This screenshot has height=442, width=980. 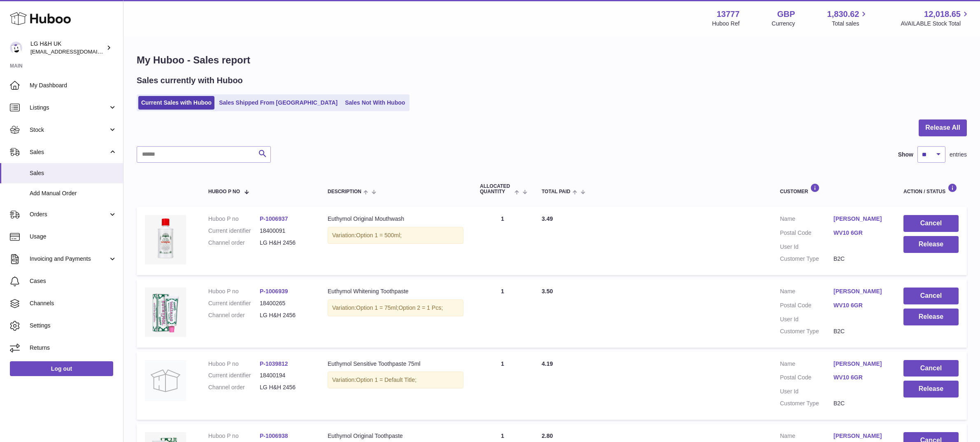 What do you see at coordinates (73, 348) in the screenshot?
I see `span: Returns` at bounding box center [73, 348].